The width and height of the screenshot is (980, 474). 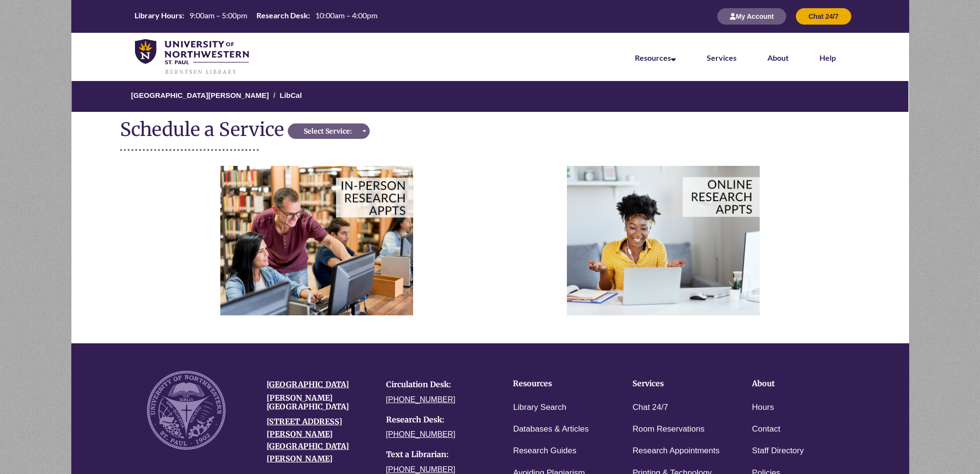 I want to click on th: Library Hours:, so click(x=158, y=15).